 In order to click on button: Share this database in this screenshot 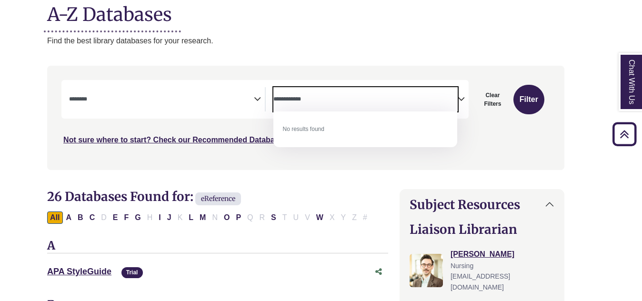, I will do `click(378, 272)`.